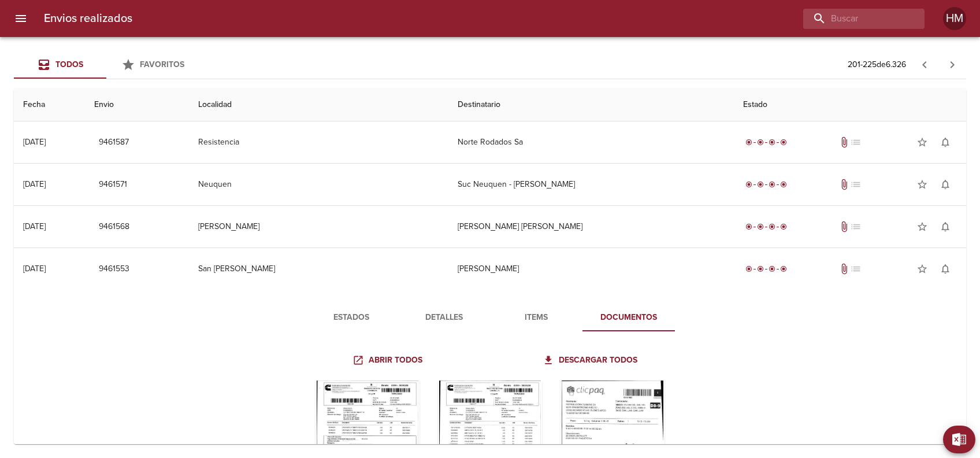 This screenshot has height=458, width=980. I want to click on td: Resistencia, so click(319, 142).